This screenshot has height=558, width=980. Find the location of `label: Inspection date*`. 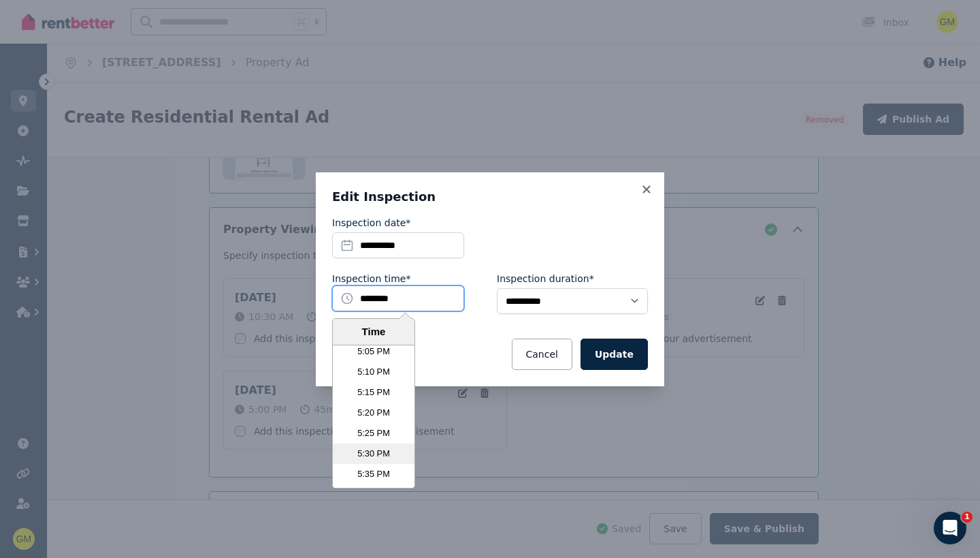

label: Inspection date* is located at coordinates (371, 223).